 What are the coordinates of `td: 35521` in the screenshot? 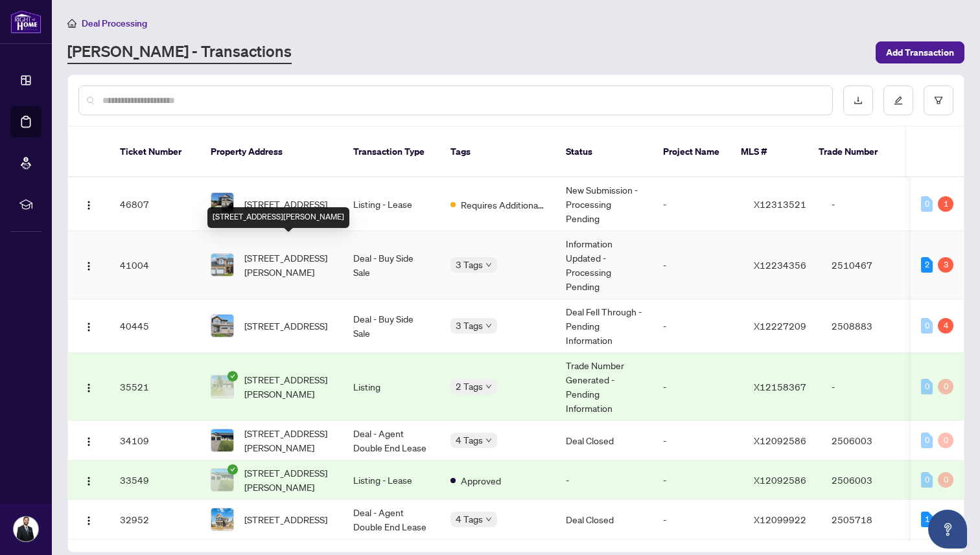 It's located at (155, 387).